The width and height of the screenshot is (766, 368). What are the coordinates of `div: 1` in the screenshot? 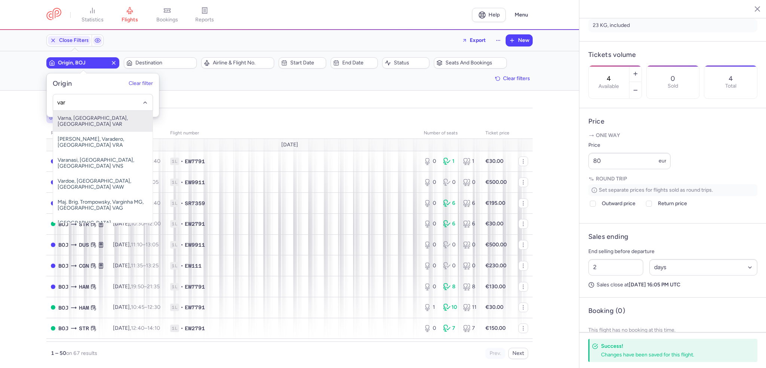 It's located at (450, 161).